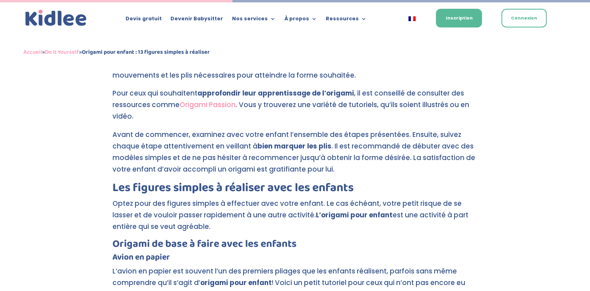  I want to click on img: Français, so click(412, 19).